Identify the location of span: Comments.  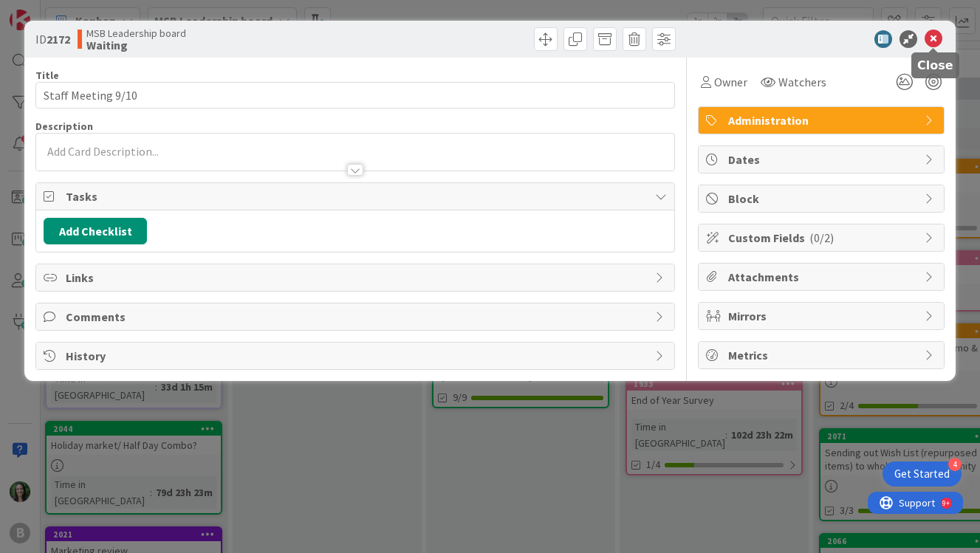
(357, 316).